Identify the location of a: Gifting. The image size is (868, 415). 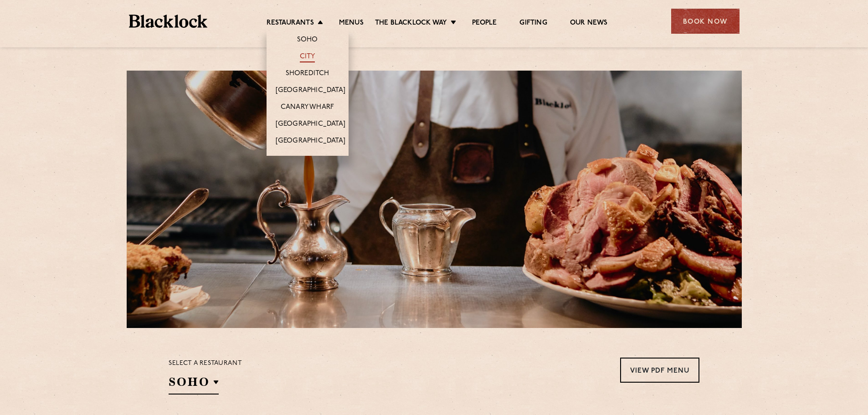
(533, 24).